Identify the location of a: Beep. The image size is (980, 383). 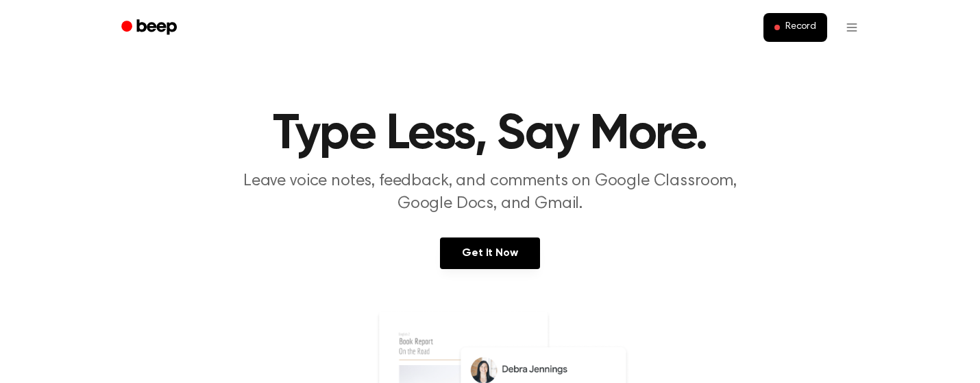
(150, 28).